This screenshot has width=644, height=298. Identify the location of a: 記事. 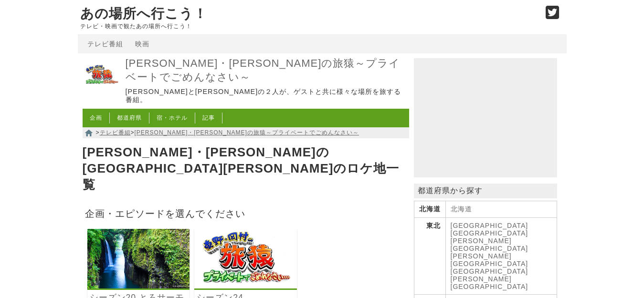
(208, 118).